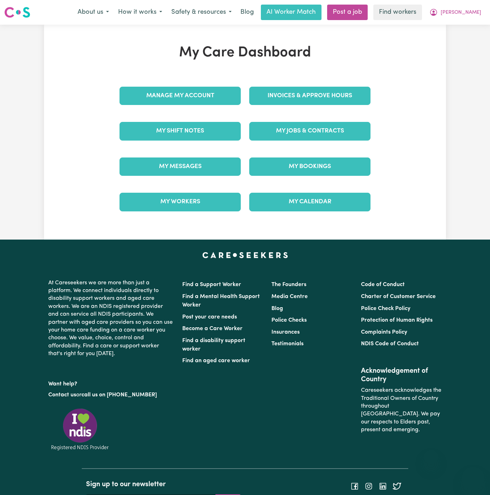 The height and width of the screenshot is (495, 490). I want to click on a: Careseekers logo, so click(17, 12).